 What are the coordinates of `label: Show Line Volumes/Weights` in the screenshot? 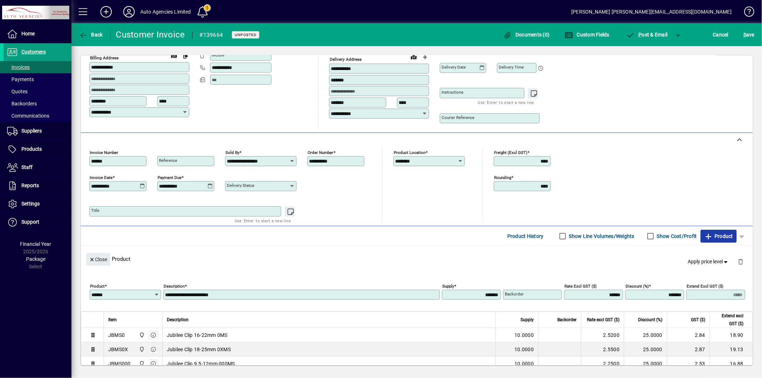 It's located at (601, 236).